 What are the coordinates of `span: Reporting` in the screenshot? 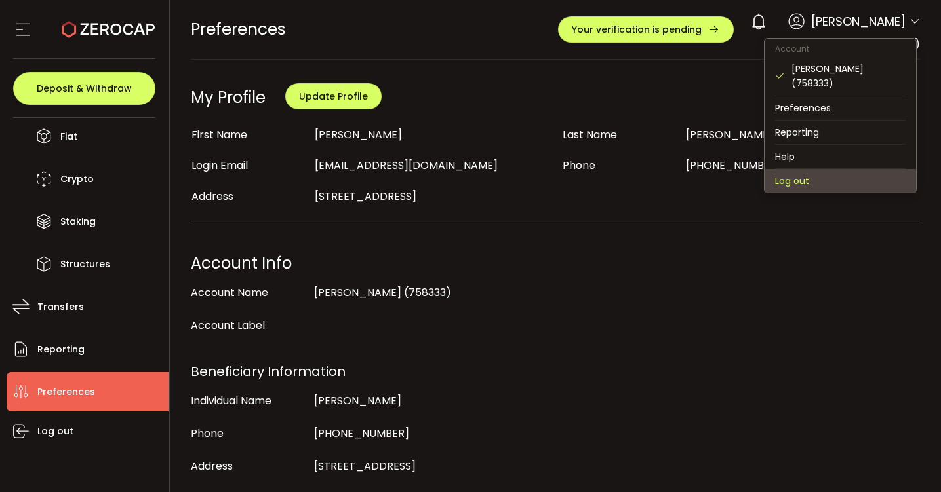 It's located at (61, 349).